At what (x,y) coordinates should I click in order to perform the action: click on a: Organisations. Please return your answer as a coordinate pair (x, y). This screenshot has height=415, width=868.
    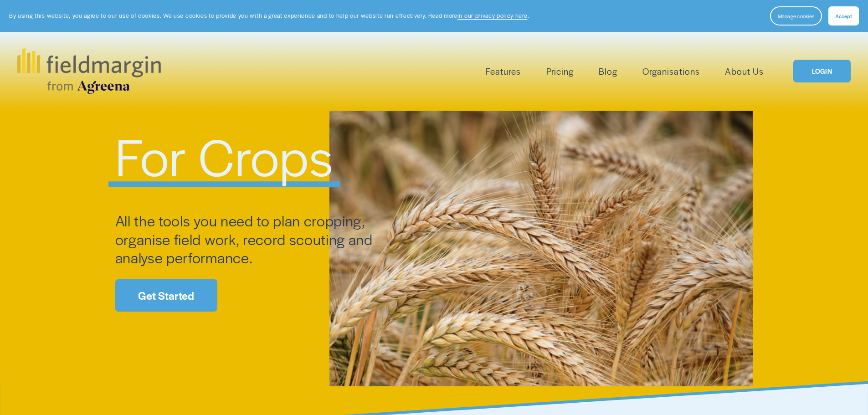
    Looking at the image, I should click on (670, 71).